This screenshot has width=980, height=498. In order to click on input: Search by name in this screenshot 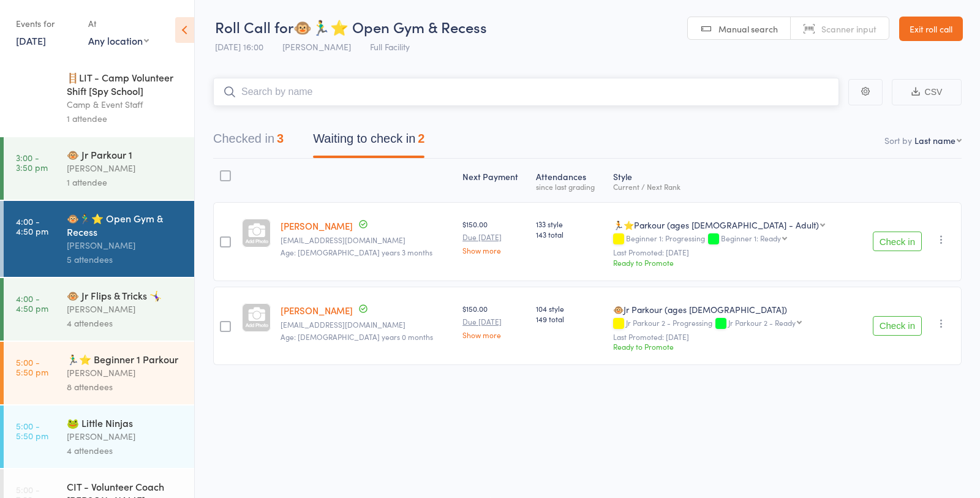, I will do `click(526, 92)`.